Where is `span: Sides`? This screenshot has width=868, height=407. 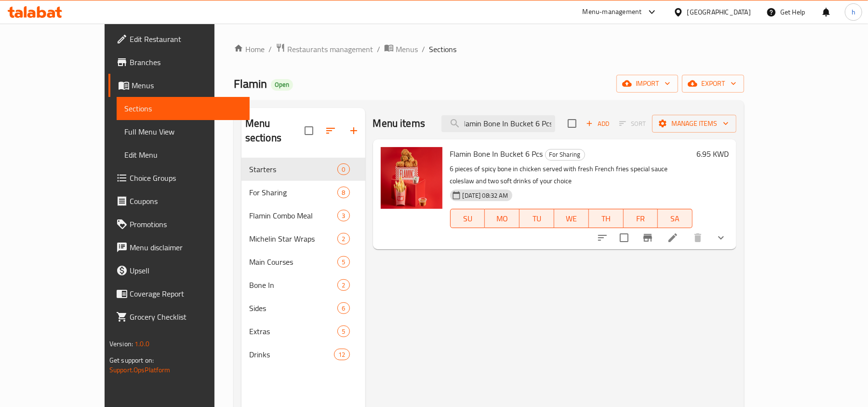
span: Sides is located at coordinates (294, 308).